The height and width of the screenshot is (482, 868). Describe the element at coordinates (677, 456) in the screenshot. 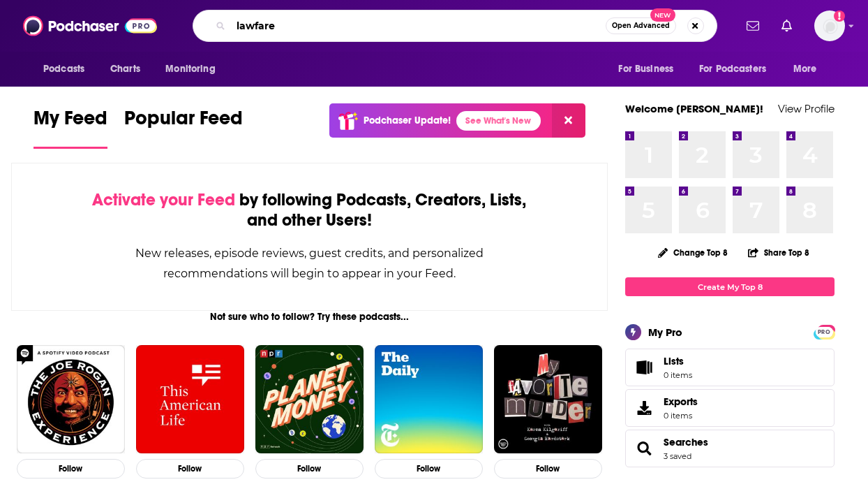

I see `a: 3 saved` at that location.